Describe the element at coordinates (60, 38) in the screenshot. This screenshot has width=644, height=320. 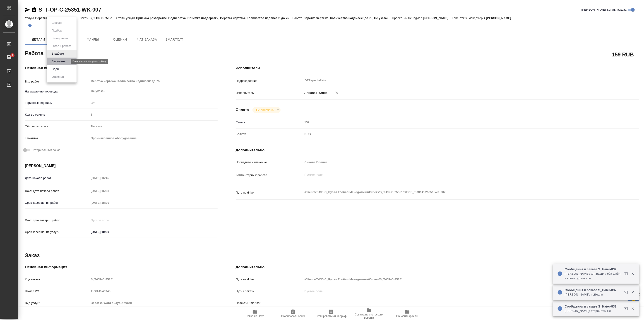
I see `button: В ожидании` at that location.